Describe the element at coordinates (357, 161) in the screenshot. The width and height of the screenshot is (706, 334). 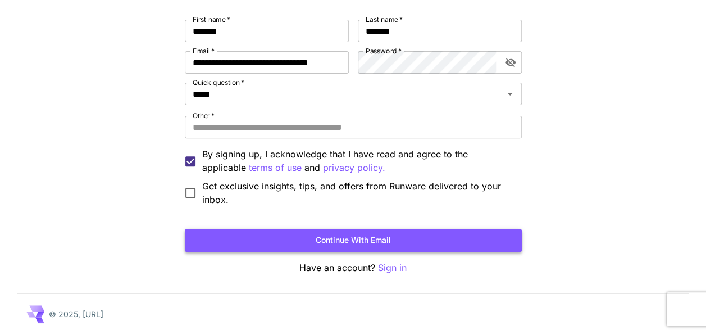
I see `p: By signing up, I acknowledge that I have read and agree to the applicable and` at that location.